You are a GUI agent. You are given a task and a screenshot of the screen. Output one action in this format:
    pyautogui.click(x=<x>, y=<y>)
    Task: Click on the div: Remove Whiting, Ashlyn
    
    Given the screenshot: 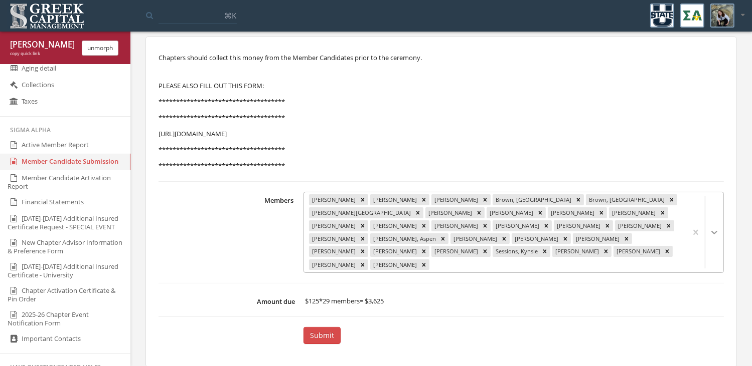 What is the action you would take?
    pyautogui.click(x=667, y=252)
    